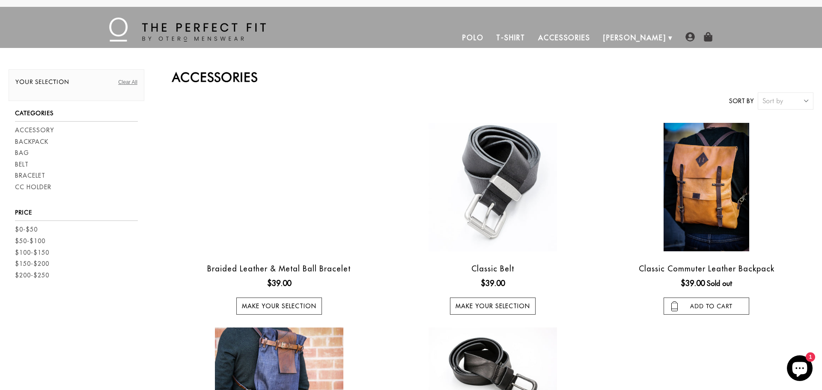  I want to click on a: leather backpack, so click(707, 187).